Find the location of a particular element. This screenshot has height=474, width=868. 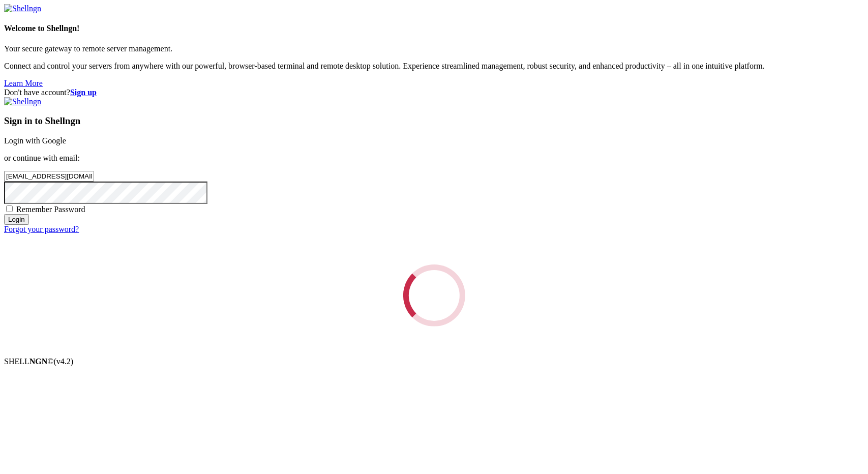

p: Connect and control your servers from anywhere with our powerful, browser-based terminal and remo... is located at coordinates (434, 66).